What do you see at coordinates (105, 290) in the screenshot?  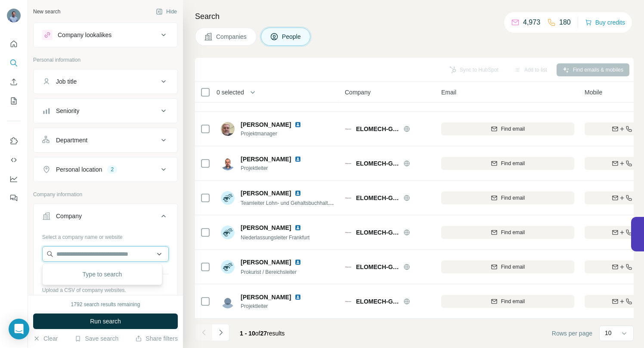 I see `p: Upload a CSV of company websites.` at bounding box center [105, 290].